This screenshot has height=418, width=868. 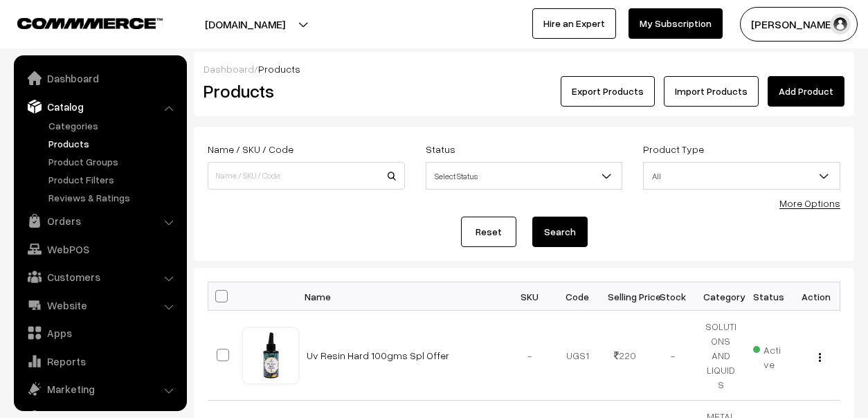 I want to click on a: Reviews & Ratings, so click(x=114, y=197).